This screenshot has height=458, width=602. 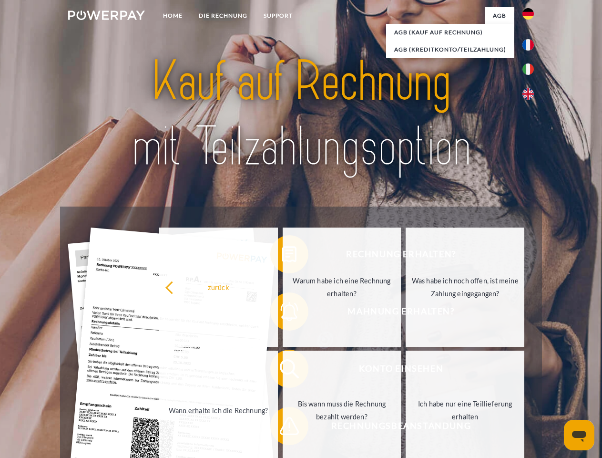 I want to click on img: logo-powerpay-white.svg, so click(x=106, y=15).